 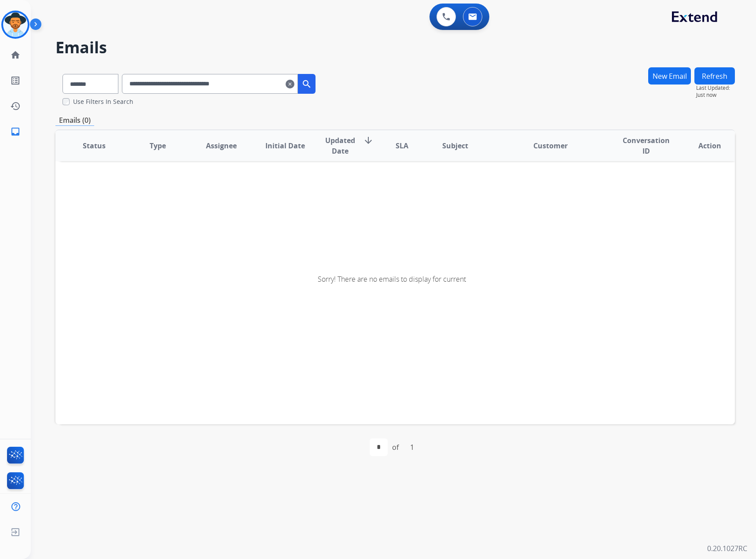 I want to click on p: 0.20.1027RC, so click(x=727, y=548).